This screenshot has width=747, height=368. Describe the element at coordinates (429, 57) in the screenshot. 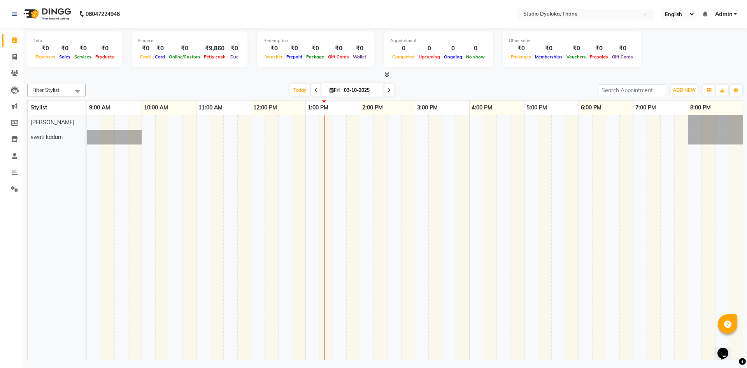

I see `span: Upcoming` at that location.